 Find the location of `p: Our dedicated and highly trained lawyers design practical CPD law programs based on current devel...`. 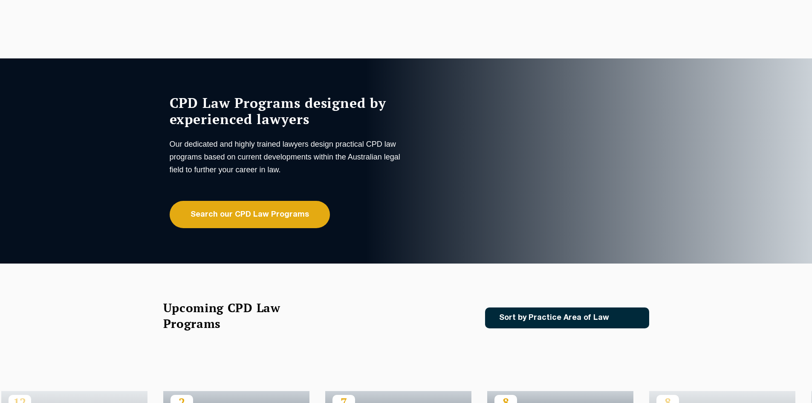

p: Our dedicated and highly trained lawyers design practical CPD law programs based on current devel... is located at coordinates (287, 157).